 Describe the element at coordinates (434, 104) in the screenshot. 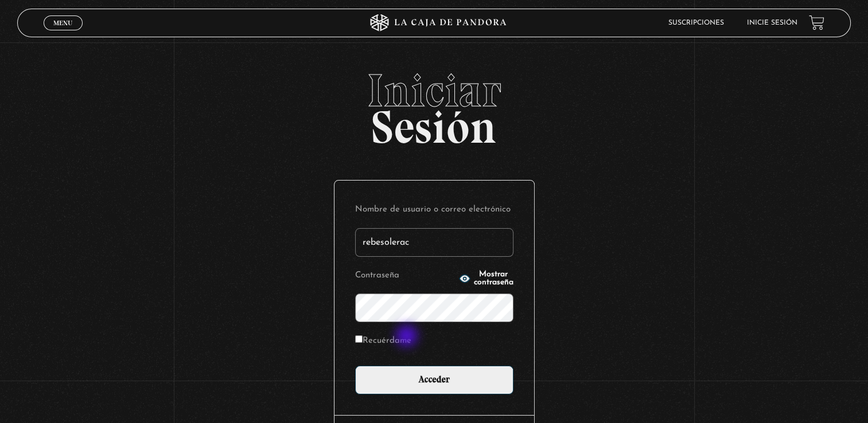

I see `h2: Sesión` at that location.